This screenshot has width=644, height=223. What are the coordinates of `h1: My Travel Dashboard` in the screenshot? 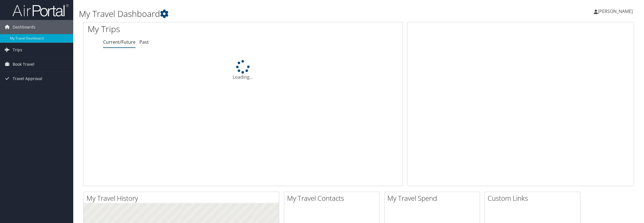 It's located at (266, 14).